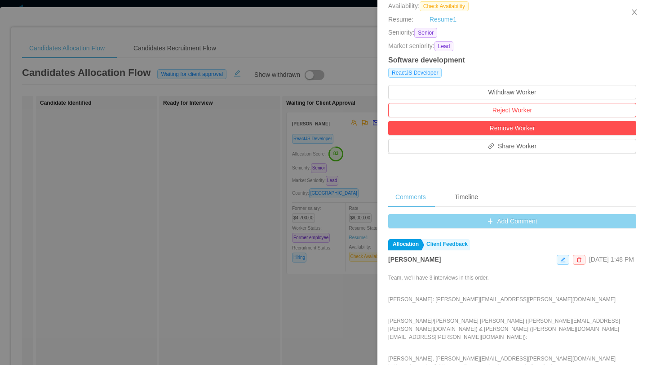 The width and height of the screenshot is (647, 365). I want to click on i: icon: delete, so click(579, 260).